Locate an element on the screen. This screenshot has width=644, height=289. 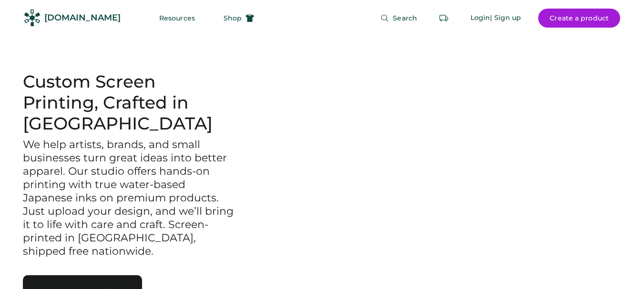
button: Resources is located at coordinates (177, 18).